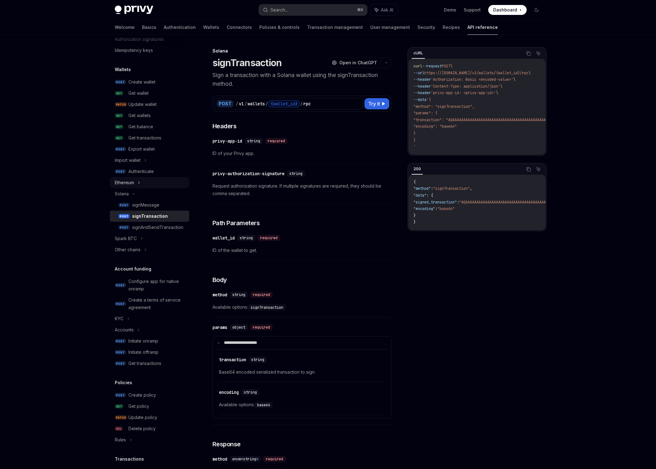 This screenshot has width=656, height=469. What do you see at coordinates (150, 205) in the screenshot?
I see `a: POSTsignMessage` at bounding box center [150, 205].